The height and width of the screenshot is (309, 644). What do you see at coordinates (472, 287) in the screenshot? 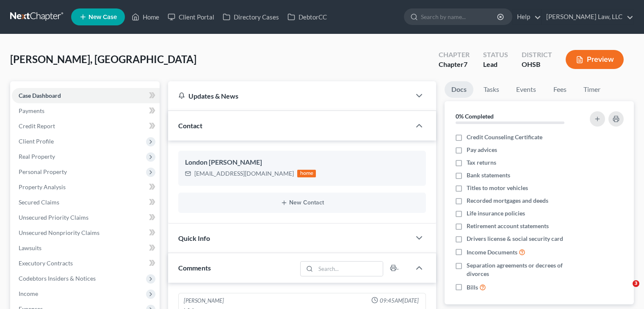
I see `span: Bills` at bounding box center [472, 287].